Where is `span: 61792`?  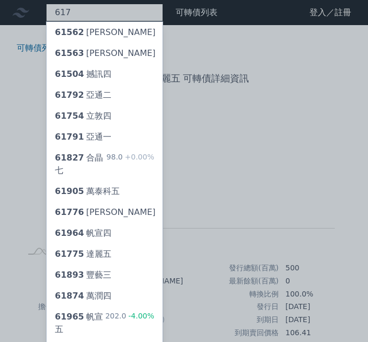
span: 61792 is located at coordinates (69, 95).